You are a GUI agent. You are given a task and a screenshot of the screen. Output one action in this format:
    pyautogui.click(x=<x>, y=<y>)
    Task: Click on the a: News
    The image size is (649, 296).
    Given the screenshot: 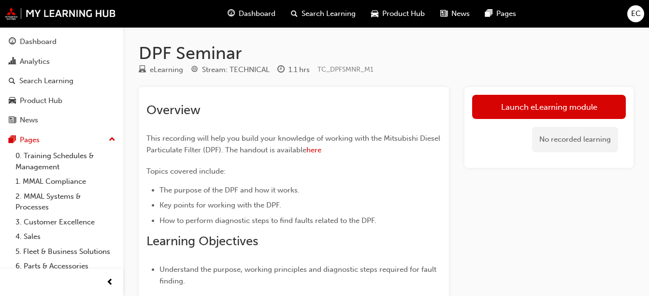 What is the action you would take?
    pyautogui.click(x=61, y=120)
    